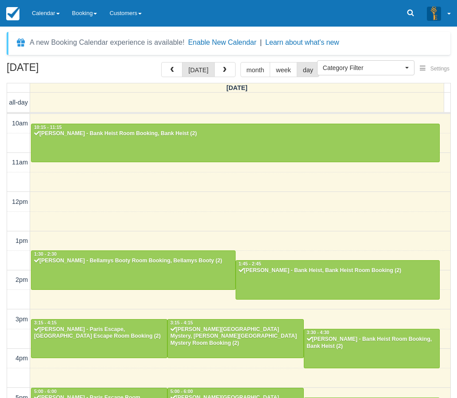  I want to click on span: Category Filter, so click(363, 68).